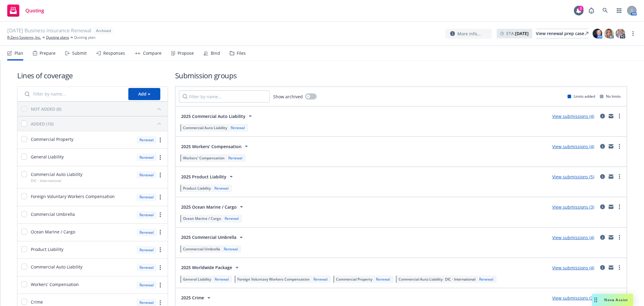  What do you see at coordinates (605, 10) in the screenshot?
I see `a: Search` at bounding box center [605, 10].